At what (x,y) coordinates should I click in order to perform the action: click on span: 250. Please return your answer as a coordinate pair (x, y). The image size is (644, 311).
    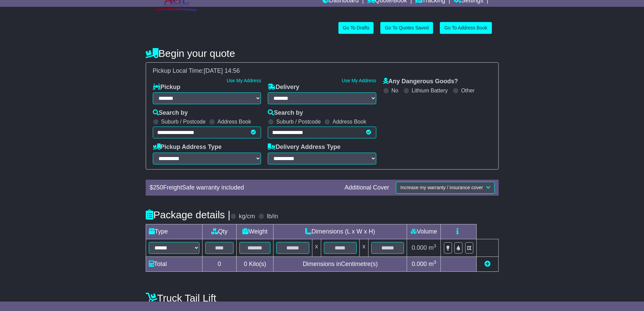
    Looking at the image, I should click on (158, 187).